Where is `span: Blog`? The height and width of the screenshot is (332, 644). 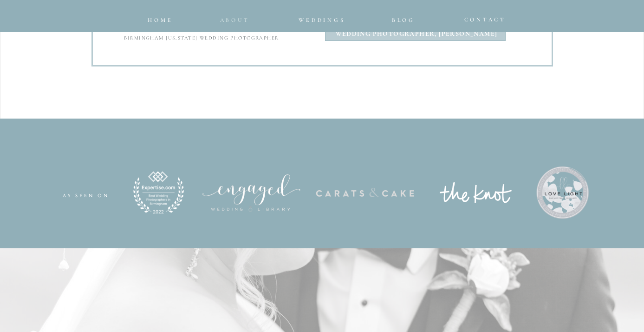 span: Blog is located at coordinates (404, 20).